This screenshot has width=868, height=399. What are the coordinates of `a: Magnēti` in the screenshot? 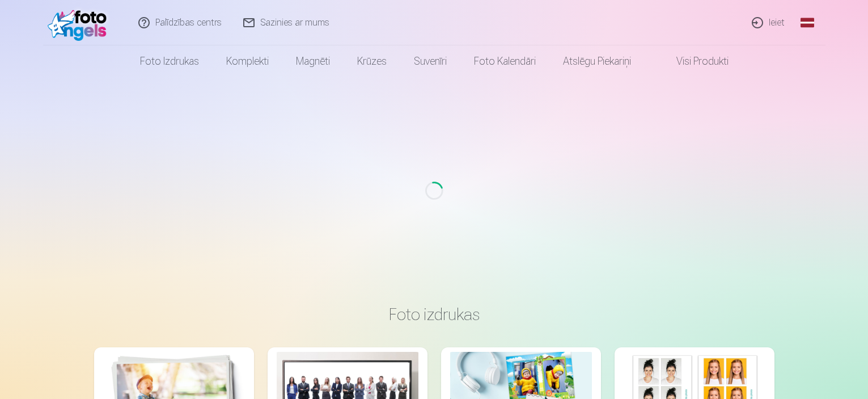 It's located at (313, 61).